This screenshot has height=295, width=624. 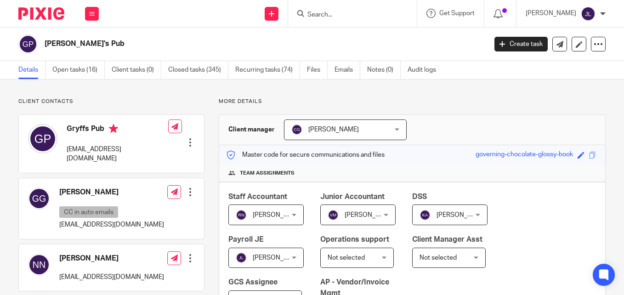 I want to click on a: Closed tasks (345), so click(x=198, y=70).